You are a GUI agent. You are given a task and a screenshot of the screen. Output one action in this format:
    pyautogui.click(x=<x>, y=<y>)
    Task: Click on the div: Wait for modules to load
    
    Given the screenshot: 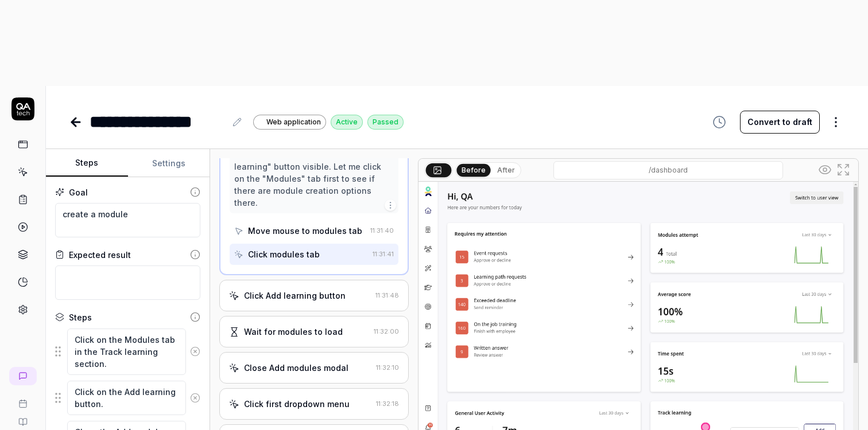 What is the action you would take?
    pyautogui.click(x=293, y=331)
    